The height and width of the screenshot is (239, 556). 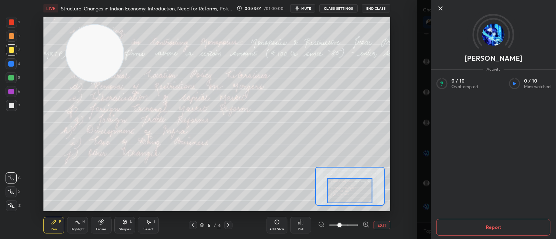 I want to click on div: Highlight, so click(x=77, y=230).